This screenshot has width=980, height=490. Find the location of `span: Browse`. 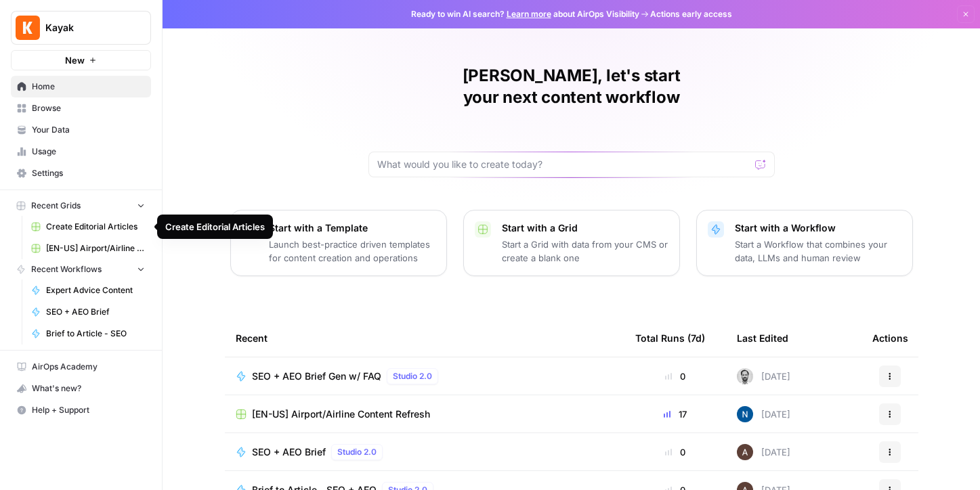

span: Browse is located at coordinates (88, 108).